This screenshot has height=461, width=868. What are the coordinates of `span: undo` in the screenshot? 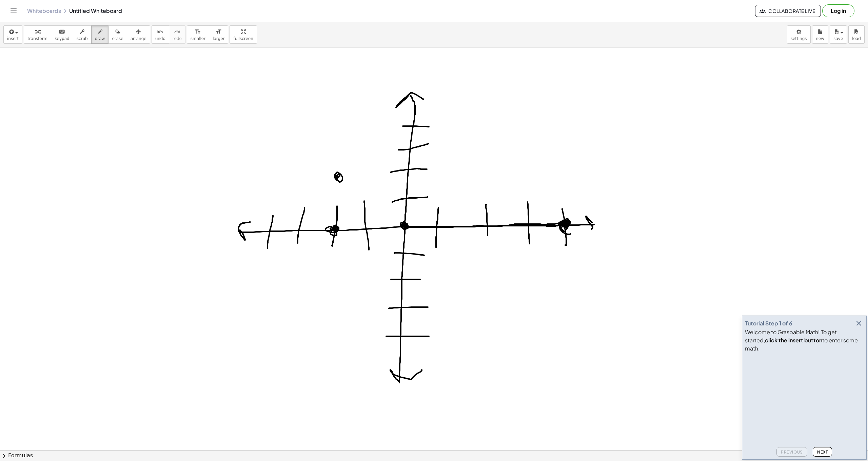 It's located at (160, 38).